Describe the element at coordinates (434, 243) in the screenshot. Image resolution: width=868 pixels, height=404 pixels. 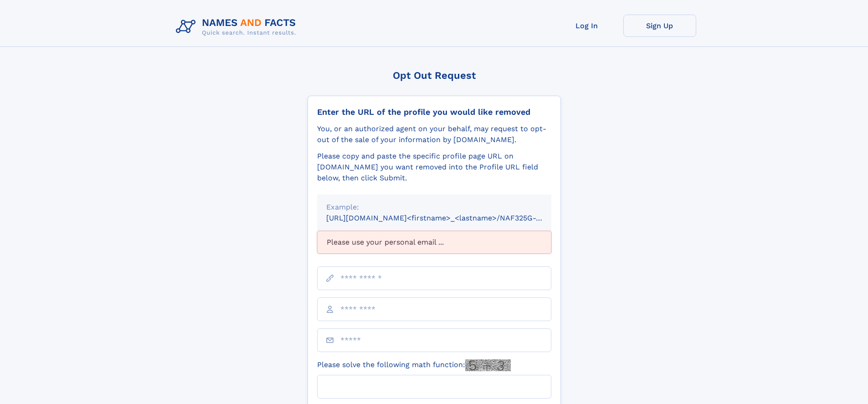
I see `div: Please use your personal email ...` at that location.